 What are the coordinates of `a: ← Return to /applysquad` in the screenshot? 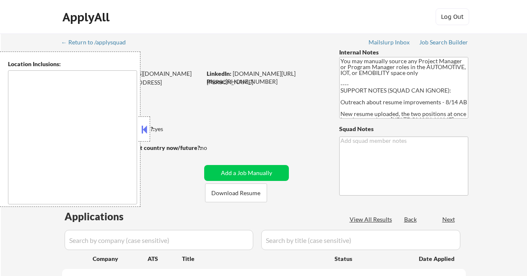 It's located at (97, 43).